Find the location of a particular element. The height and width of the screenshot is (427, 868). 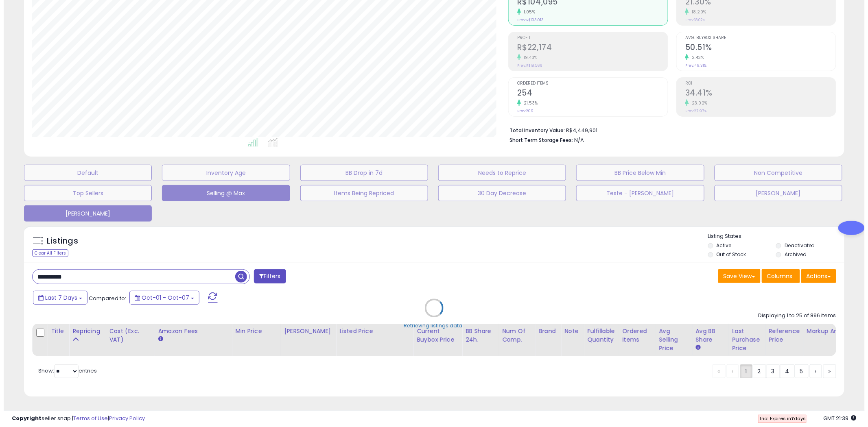

small: Prev: 18.02% is located at coordinates (691, 20).